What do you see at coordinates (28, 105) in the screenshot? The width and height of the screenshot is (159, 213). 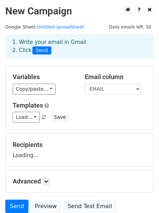 I see `a: Templates` at bounding box center [28, 105].